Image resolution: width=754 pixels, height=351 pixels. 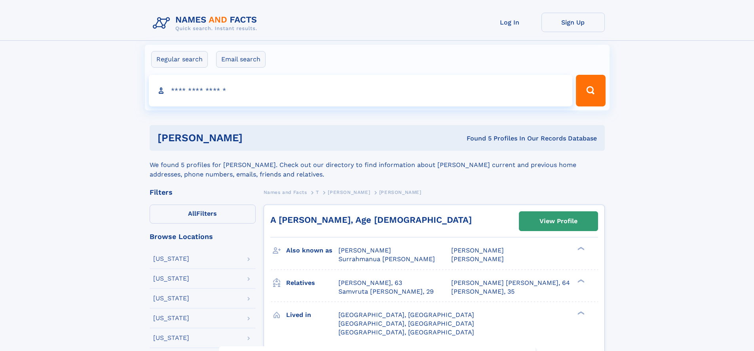 I want to click on img: Logo Names and Facts, so click(x=207, y=23).